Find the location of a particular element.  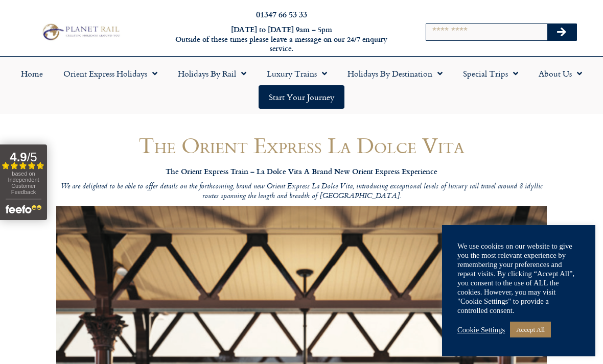

h1: The Orient Express La Dolce Vita is located at coordinates (301, 145).